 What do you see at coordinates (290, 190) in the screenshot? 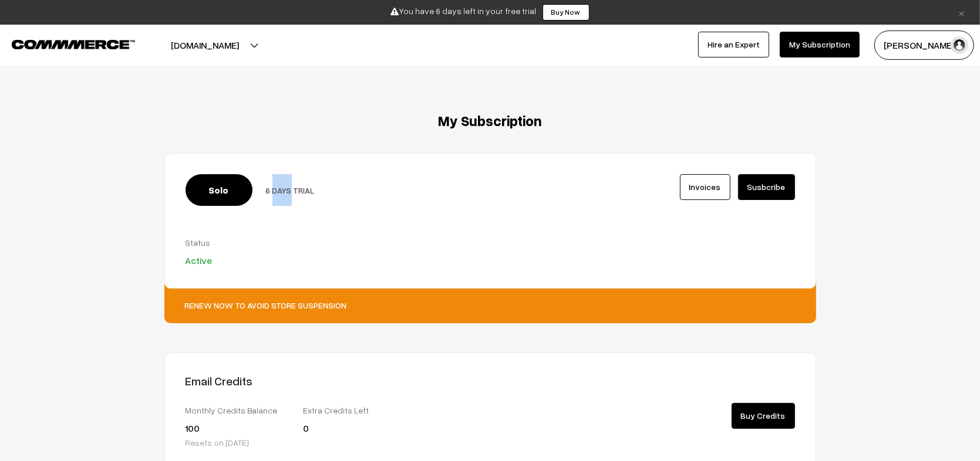
I see `span: 6 DAYS TRIAL` at bounding box center [290, 190].